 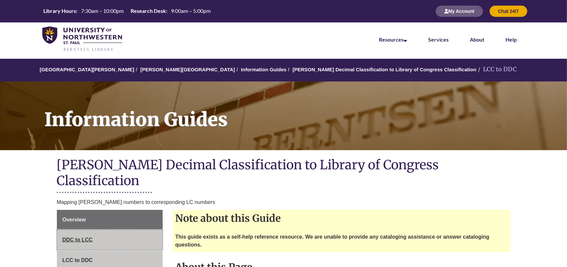 I want to click on img: UNWSP Library Logo, so click(x=82, y=39).